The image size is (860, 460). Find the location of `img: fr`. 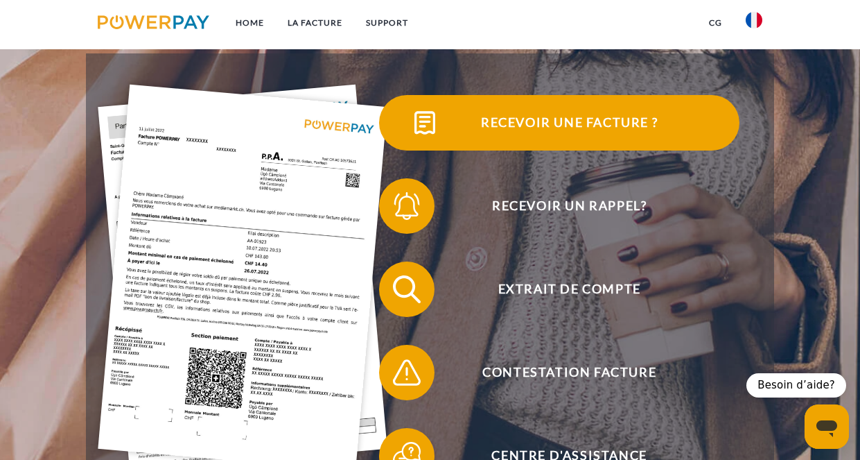

img: fr is located at coordinates (754, 20).